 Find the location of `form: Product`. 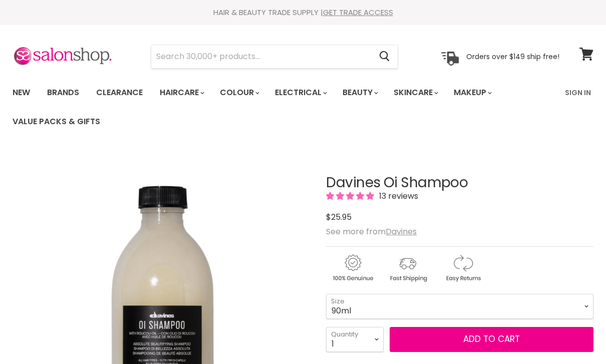

form: Product is located at coordinates (275, 57).